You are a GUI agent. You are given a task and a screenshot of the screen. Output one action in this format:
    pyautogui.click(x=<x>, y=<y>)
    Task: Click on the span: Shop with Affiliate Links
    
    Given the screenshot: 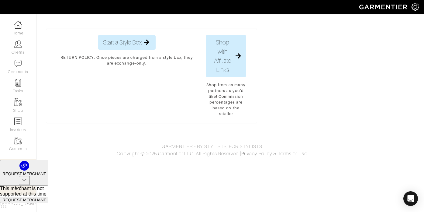 What is the action you would take?
    pyautogui.click(x=223, y=56)
    